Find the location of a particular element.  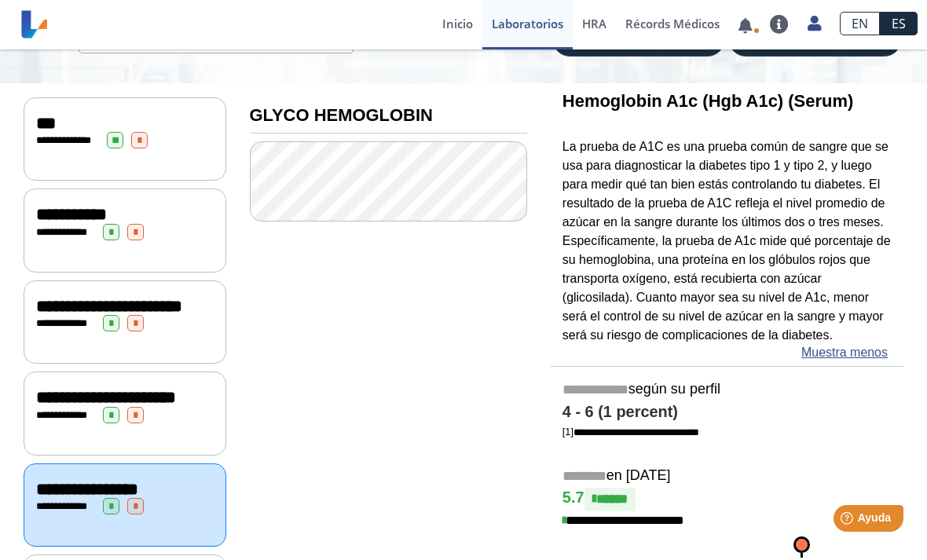

span: Ayuda is located at coordinates (87, 19).